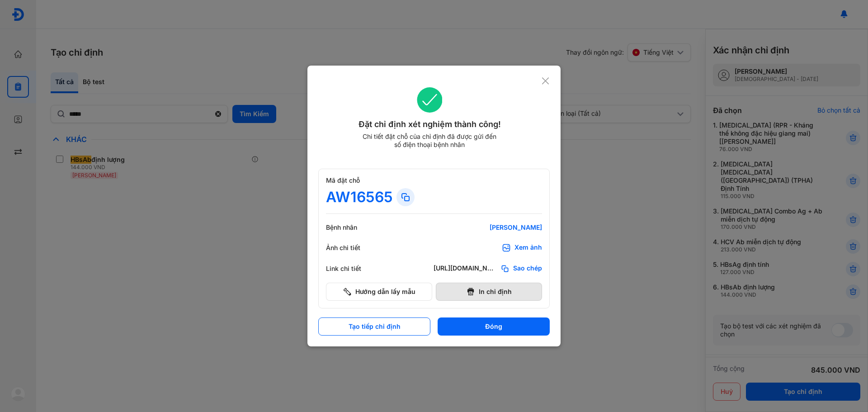  What do you see at coordinates (434, 180) in the screenshot?
I see `div: Mã đặt chỗ` at bounding box center [434, 180].